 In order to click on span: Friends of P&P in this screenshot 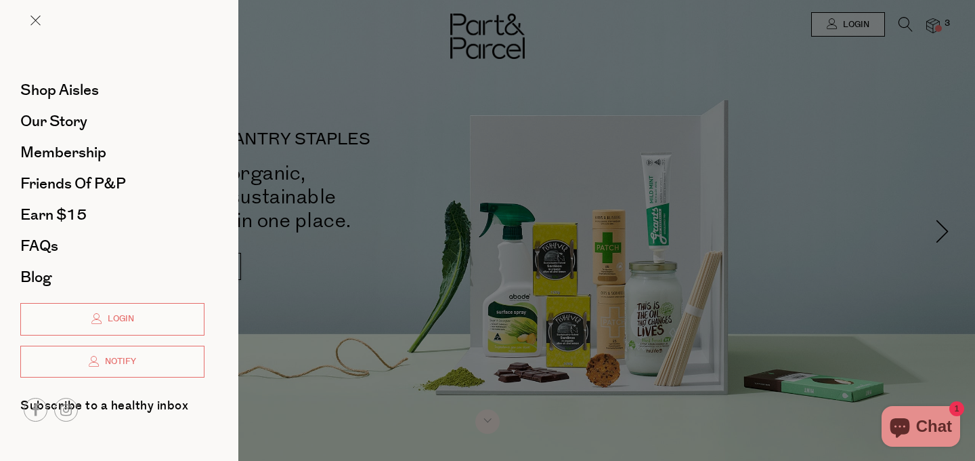, I will do `click(73, 184)`.